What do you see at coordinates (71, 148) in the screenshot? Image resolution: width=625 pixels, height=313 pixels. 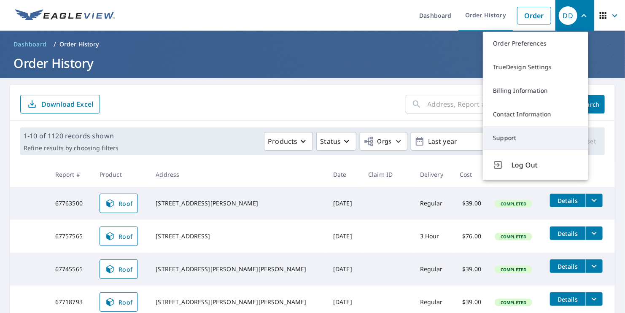 I see `p: Refine results by choosing filters` at bounding box center [71, 148].